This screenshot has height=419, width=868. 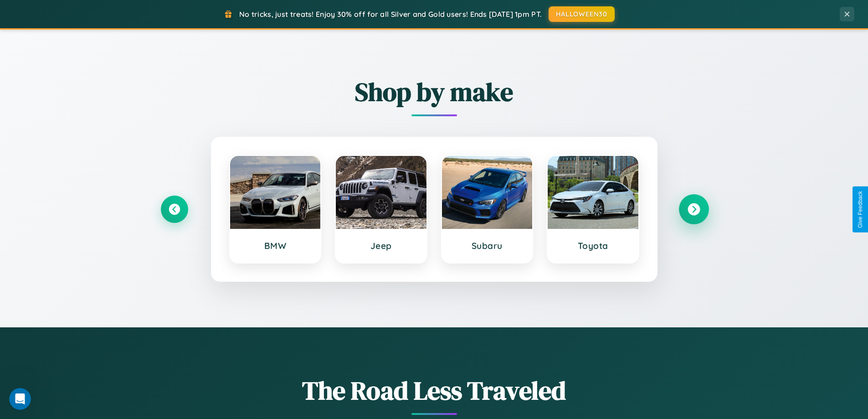 I want to click on h1: The Road Less Traveled, so click(x=435, y=390).